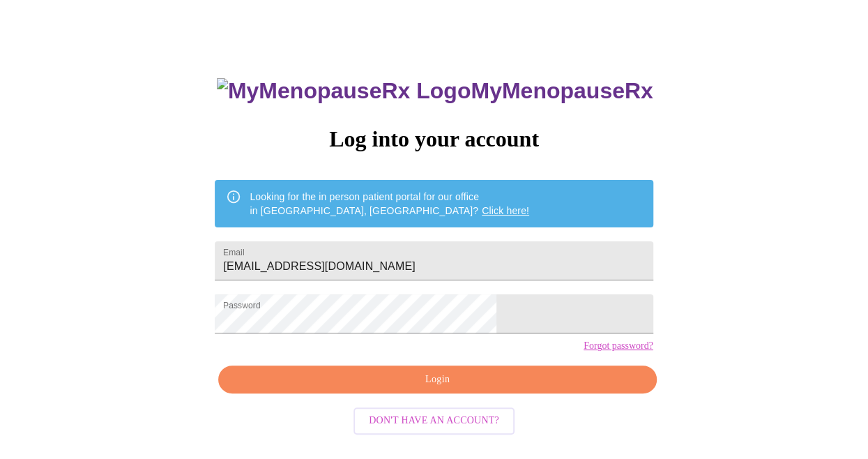 This screenshot has width=868, height=459. I want to click on button: Don't have an account?, so click(434, 421).